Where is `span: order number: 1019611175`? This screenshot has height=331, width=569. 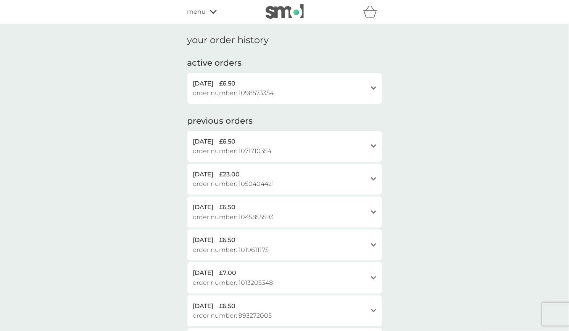
span: order number: 1019611175 is located at coordinates (231, 250).